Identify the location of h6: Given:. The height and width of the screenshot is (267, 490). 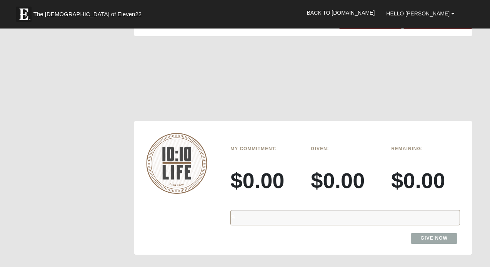
(345, 148).